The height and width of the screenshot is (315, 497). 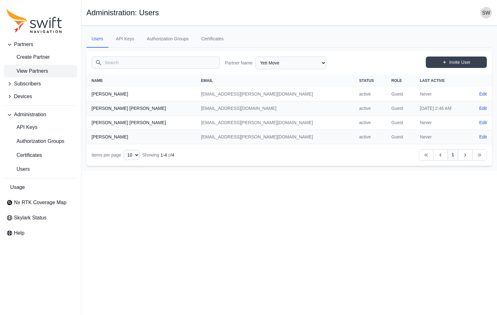 I want to click on span: Certificates, so click(x=24, y=155).